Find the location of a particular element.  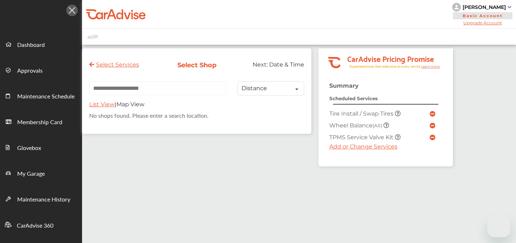

span: Wheel Balance is located at coordinates (356, 125).